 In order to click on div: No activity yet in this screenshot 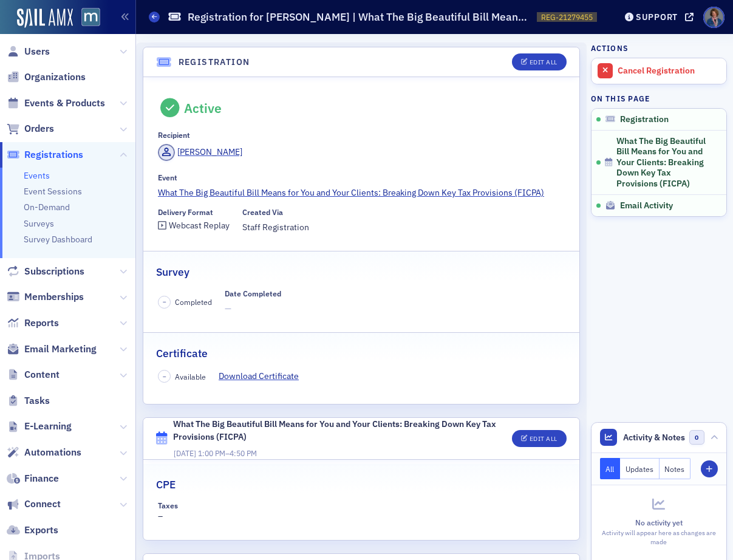, I will do `click(659, 522)`.